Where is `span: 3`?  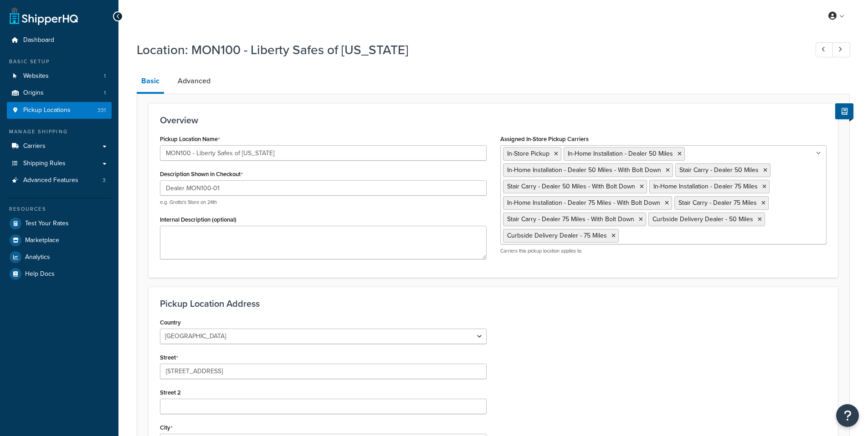 span: 3 is located at coordinates (104, 180).